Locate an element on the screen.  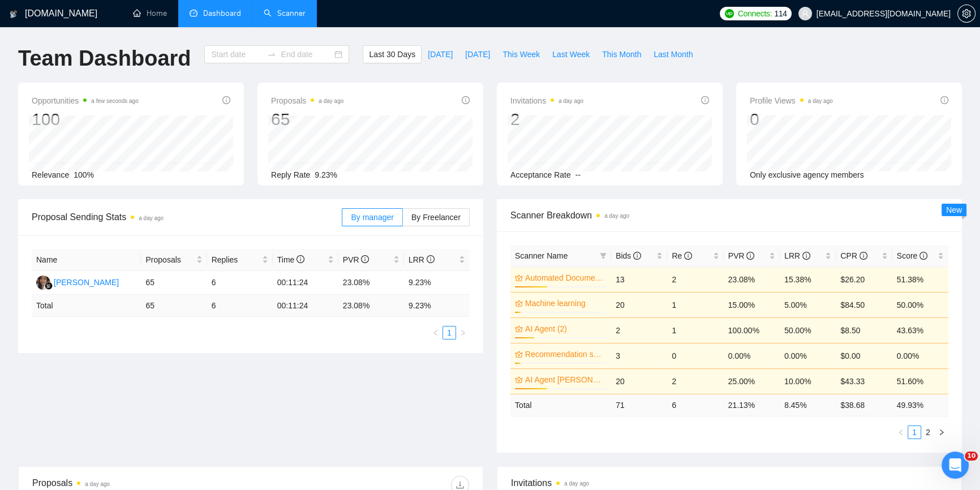
input: Start date is located at coordinates (237, 54).